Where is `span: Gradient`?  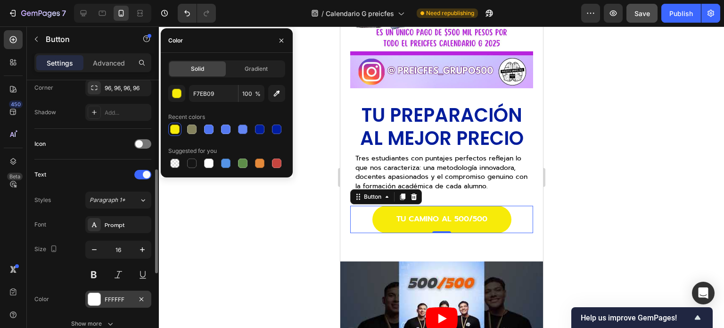
span: Gradient is located at coordinates (256, 69).